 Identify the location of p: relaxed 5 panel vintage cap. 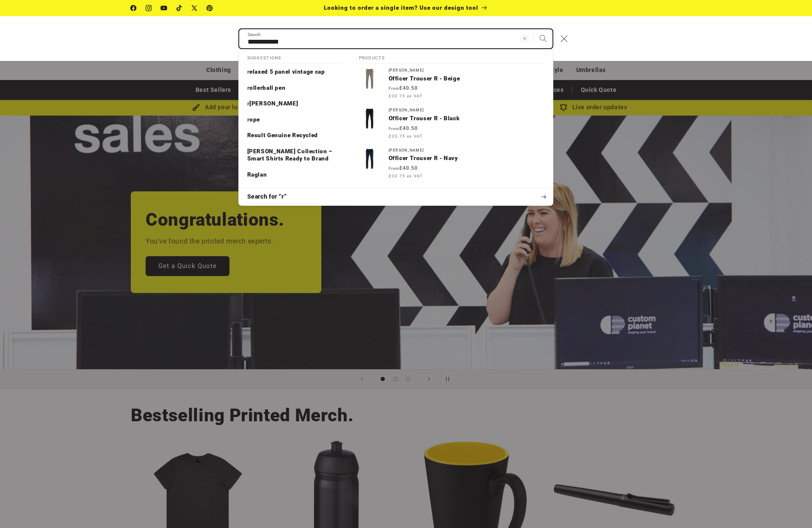
(286, 72).